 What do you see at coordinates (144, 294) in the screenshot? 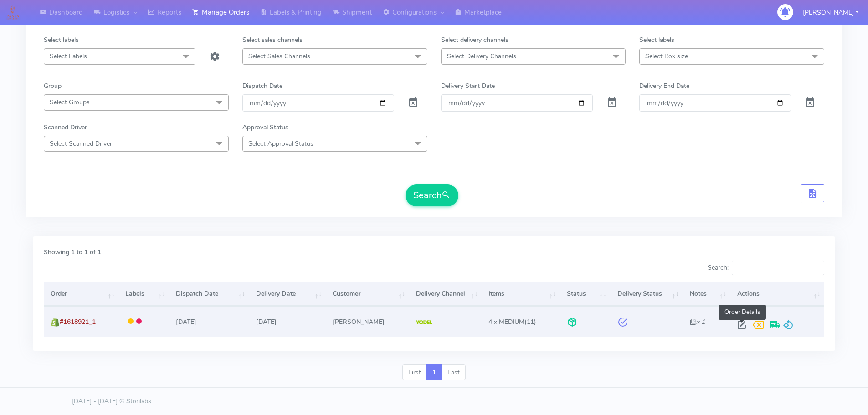
I see `th: Labels: activate to sort column ascending` at bounding box center [144, 294].